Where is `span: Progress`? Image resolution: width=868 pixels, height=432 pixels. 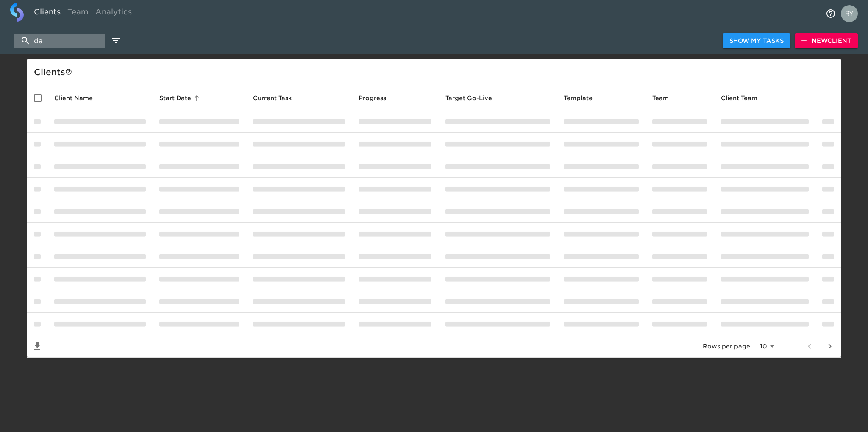
span: Progress is located at coordinates (378, 98).